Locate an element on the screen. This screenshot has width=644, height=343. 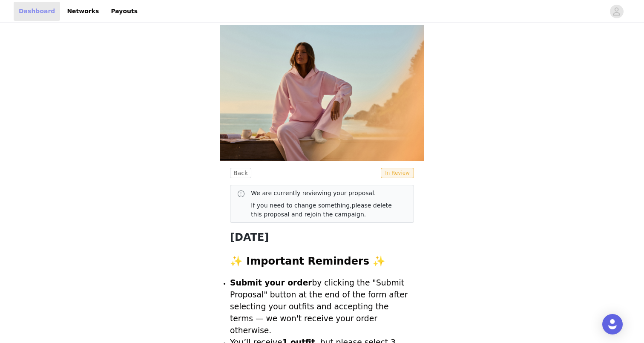
img: campaign image is located at coordinates (322, 93).